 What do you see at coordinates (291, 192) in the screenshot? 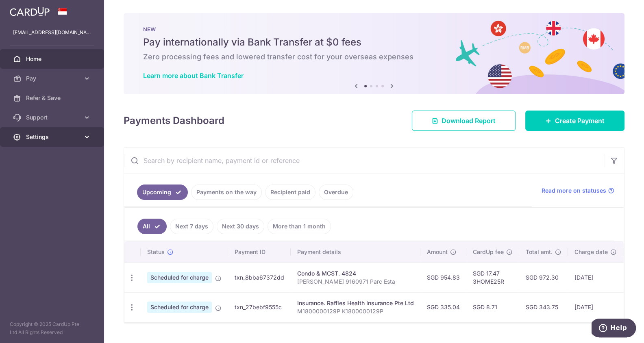
I see `a: Recipient paid` at bounding box center [291, 192].